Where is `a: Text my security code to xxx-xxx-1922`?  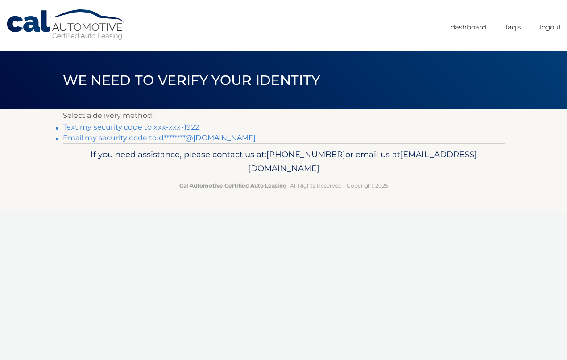
a: Text my security code to xxx-xxx-1922 is located at coordinates (131, 127).